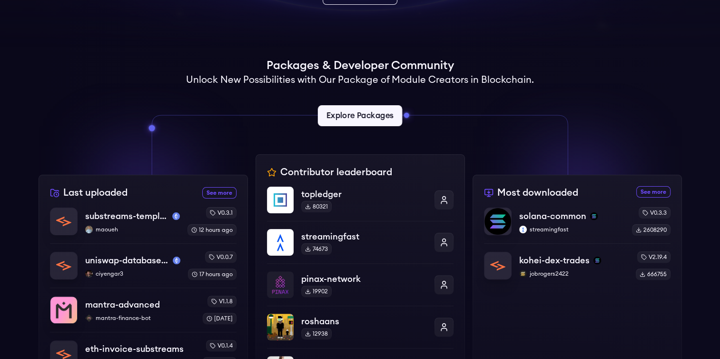  What do you see at coordinates (360, 80) in the screenshot?
I see `h2: Unlock New Possibilities with Our Package of Module Creators in Blockchain.` at bounding box center [360, 80].